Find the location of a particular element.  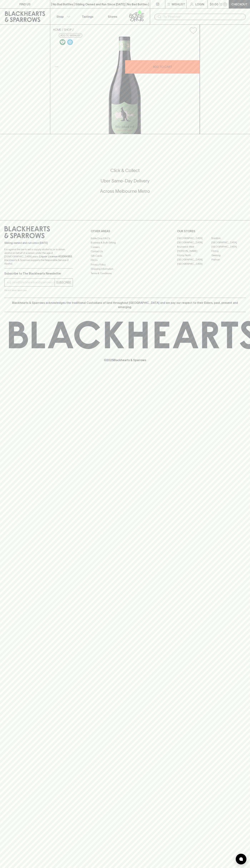

a: Fitzroy North is located at coordinates (194, 255).